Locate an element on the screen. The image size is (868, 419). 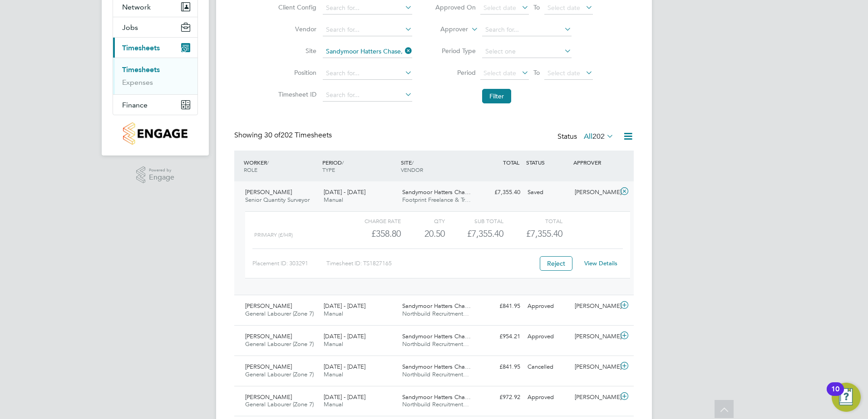
div: 10 is located at coordinates (836, 395).